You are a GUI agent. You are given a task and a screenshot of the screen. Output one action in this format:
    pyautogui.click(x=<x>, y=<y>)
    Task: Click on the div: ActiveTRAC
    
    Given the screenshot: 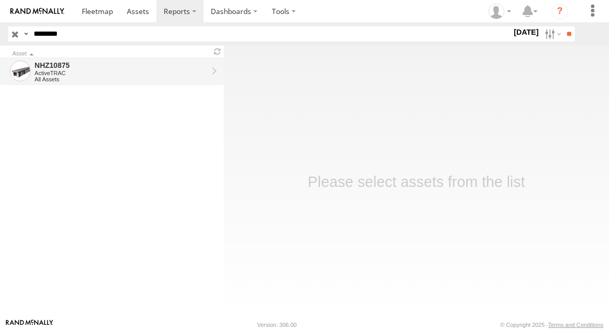 What is the action you would take?
    pyautogui.click(x=121, y=73)
    